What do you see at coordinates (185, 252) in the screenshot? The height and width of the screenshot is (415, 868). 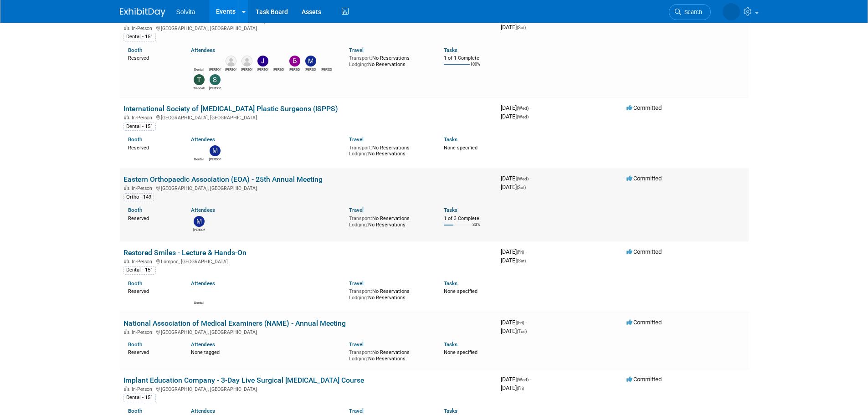 I see `a: Restored Smiles - Lecture & Hands-On` at bounding box center [185, 252].